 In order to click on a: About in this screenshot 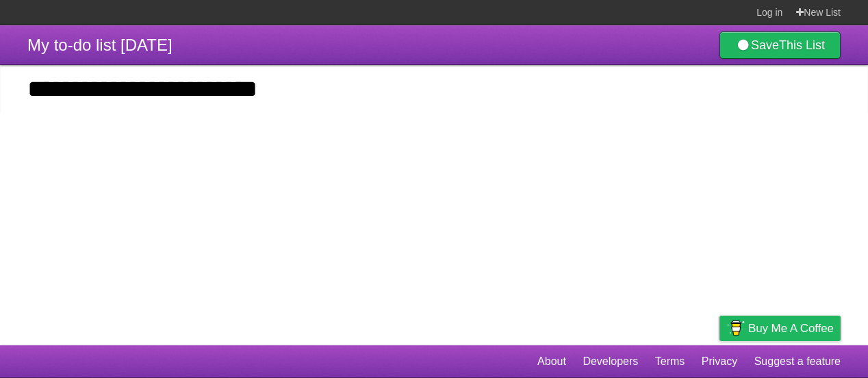, I will do `click(552, 361)`.